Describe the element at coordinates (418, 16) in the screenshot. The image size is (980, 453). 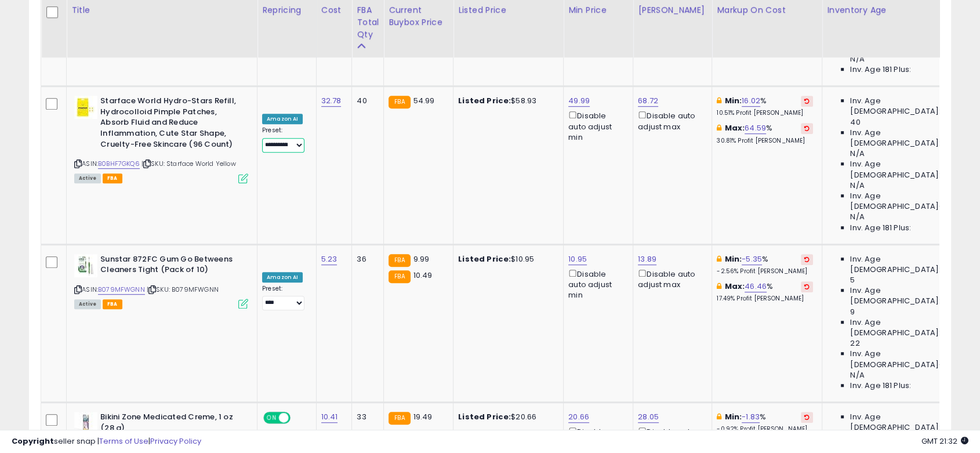
I see `div: Current Buybox Price` at that location.